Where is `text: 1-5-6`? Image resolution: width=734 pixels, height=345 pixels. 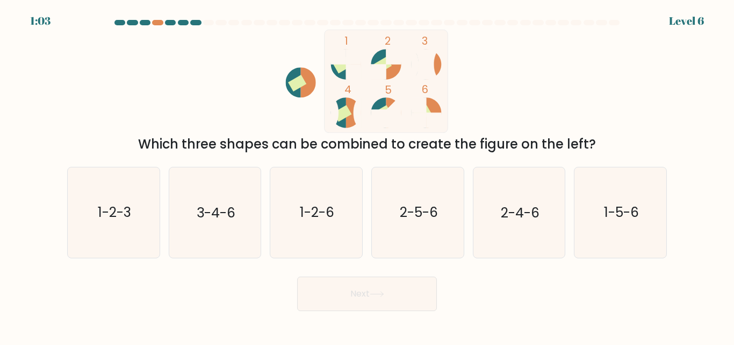 text: 1-5-6 is located at coordinates (621, 212).